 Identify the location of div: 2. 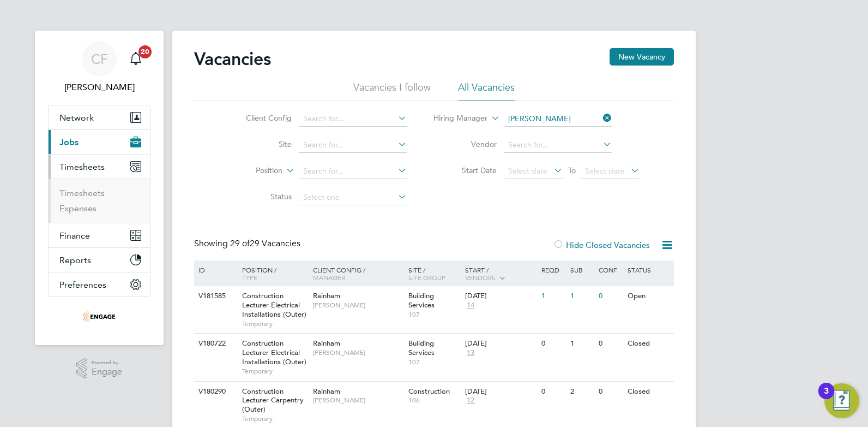
(582, 392).